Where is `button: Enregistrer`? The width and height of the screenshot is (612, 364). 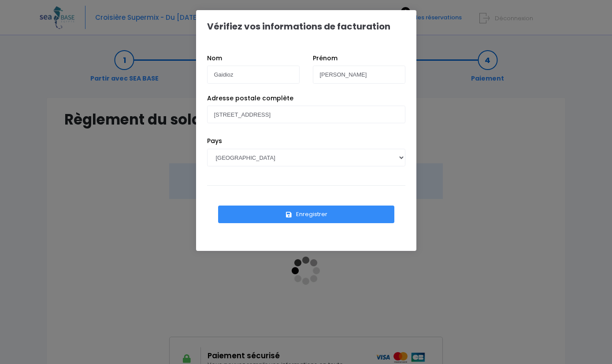
button: Enregistrer is located at coordinates (306, 215).